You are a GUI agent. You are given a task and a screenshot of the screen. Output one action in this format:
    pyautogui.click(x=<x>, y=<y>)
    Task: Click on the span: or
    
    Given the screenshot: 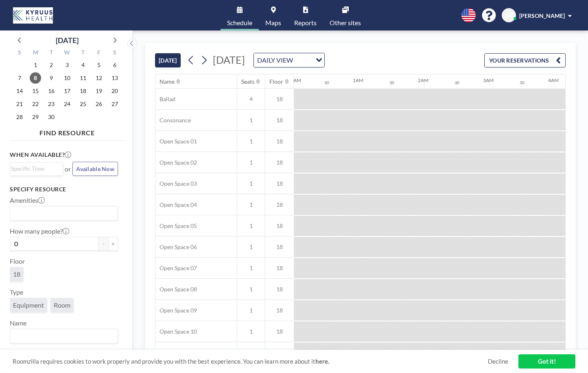 What is the action you would take?
    pyautogui.click(x=68, y=169)
    